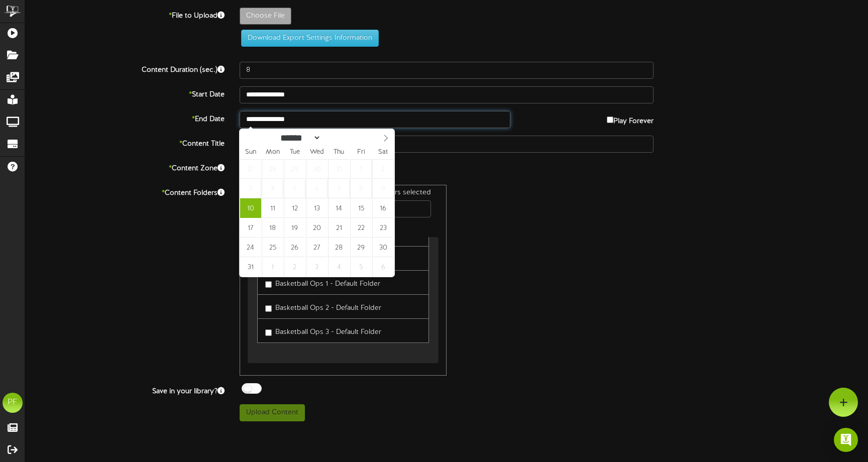 The image size is (868, 462). Describe the element at coordinates (268, 284) in the screenshot. I see `input: Basketball Ops 1 - Default Folder` at that location.